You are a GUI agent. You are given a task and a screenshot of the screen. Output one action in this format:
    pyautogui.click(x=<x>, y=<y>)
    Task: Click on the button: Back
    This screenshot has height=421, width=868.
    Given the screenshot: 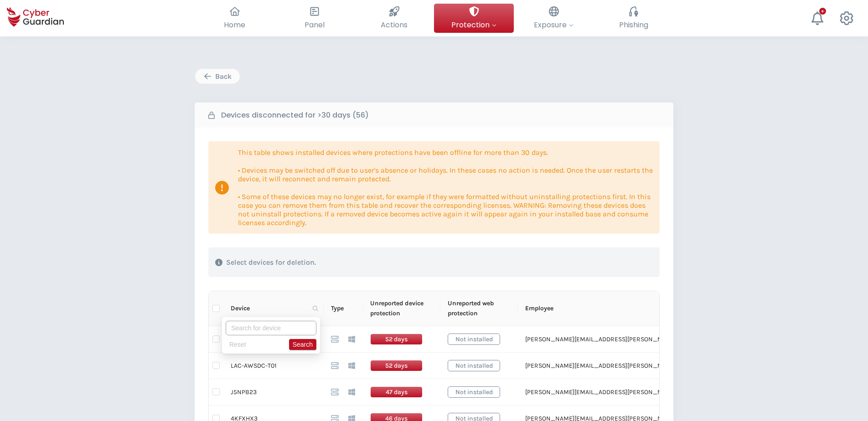 What is the action you would take?
    pyautogui.click(x=217, y=76)
    